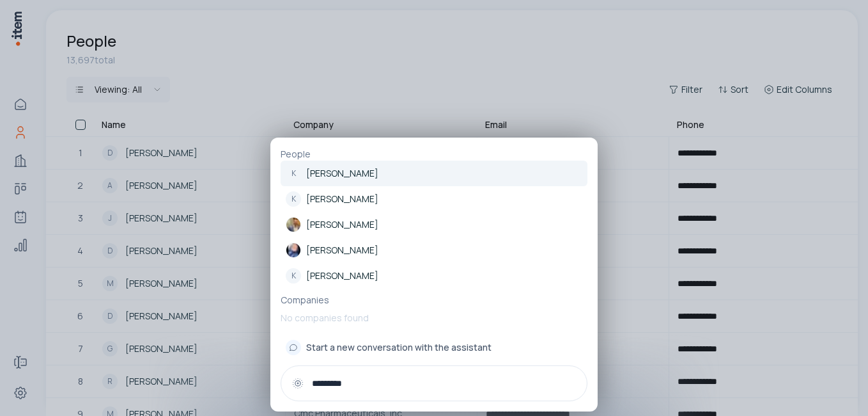  Describe the element at coordinates (434, 300) in the screenshot. I see `p: Companies` at that location.